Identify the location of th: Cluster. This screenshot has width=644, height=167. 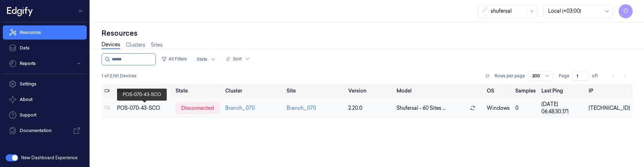
(253, 91).